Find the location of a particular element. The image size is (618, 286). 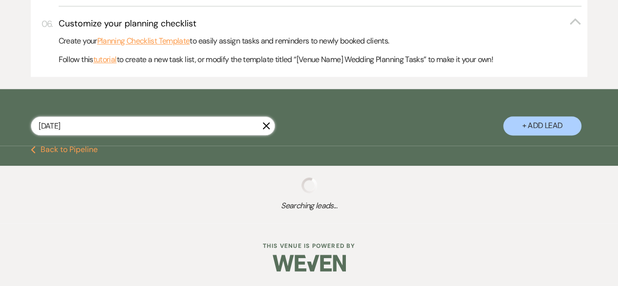

p: Follow this to create a new task list, or modify the template titled “[Venue Name] Wedding Planni... is located at coordinates (320, 60).